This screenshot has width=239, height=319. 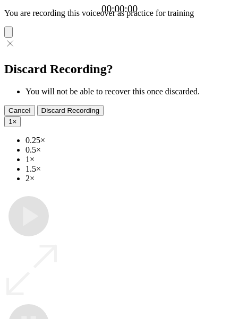 What do you see at coordinates (130, 179) in the screenshot?
I see `li: 2×` at bounding box center [130, 179].